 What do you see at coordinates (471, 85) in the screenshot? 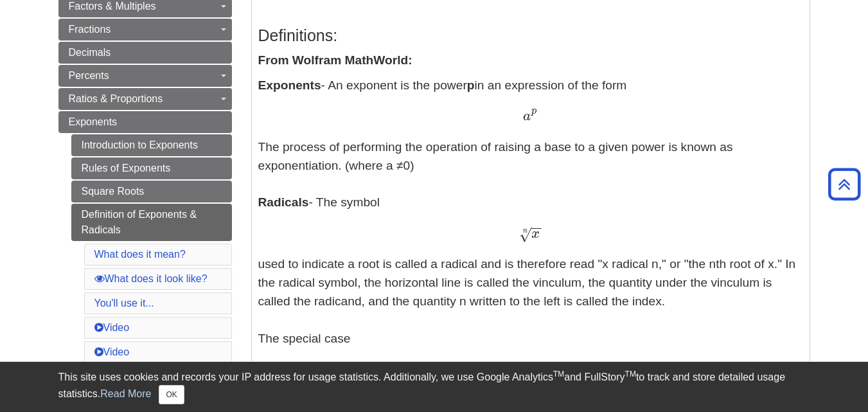
I see `b: p` at bounding box center [471, 85].